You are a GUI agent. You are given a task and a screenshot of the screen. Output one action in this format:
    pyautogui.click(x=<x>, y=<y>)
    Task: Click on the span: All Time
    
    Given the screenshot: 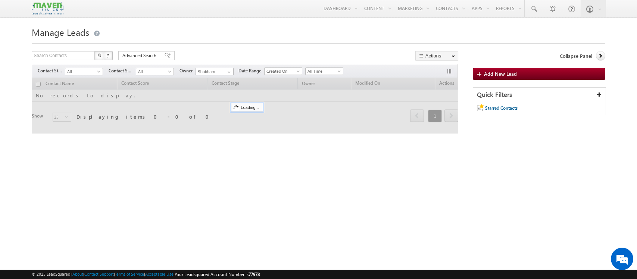 What is the action you would take?
    pyautogui.click(x=323, y=71)
    